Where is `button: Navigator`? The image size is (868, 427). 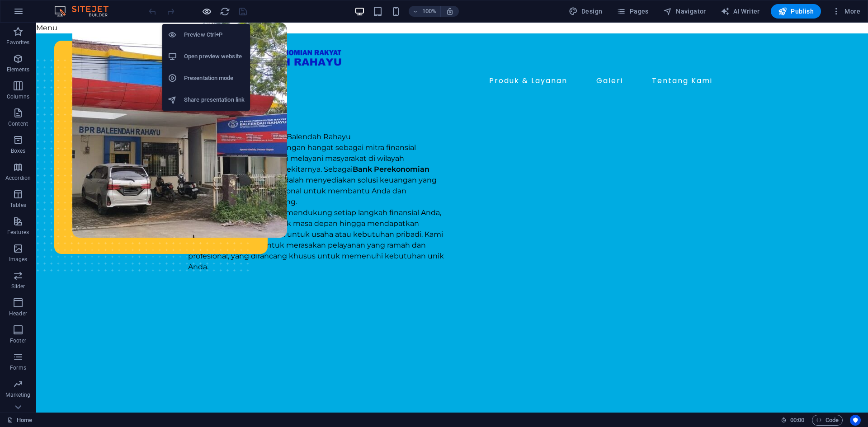 button: Navigator is located at coordinates (684, 12).